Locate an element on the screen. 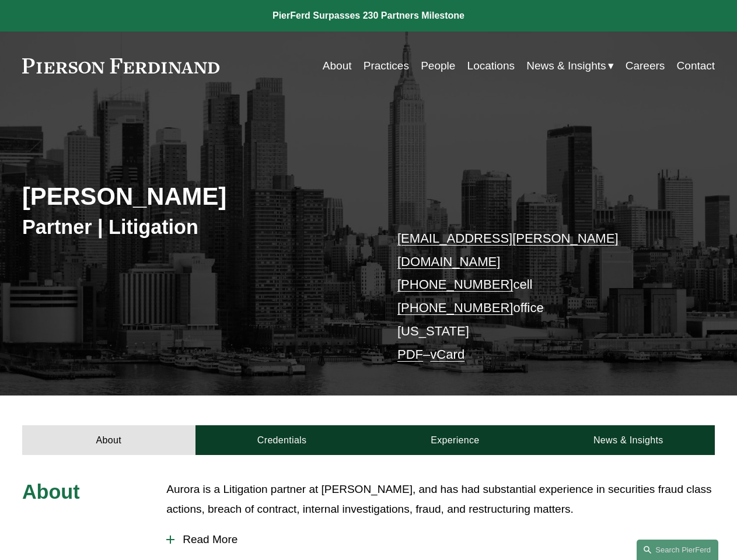  span: News & Insights is located at coordinates (566, 66).